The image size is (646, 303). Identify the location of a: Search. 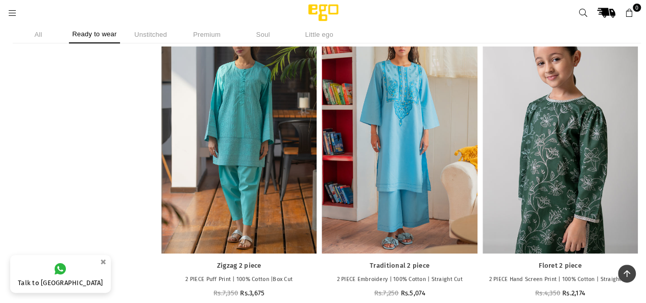
(583, 13).